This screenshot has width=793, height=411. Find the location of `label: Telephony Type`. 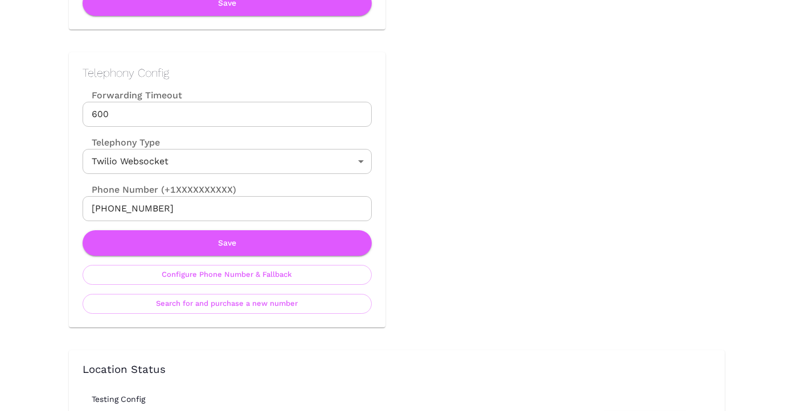

label: Telephony Type is located at coordinates (121, 142).